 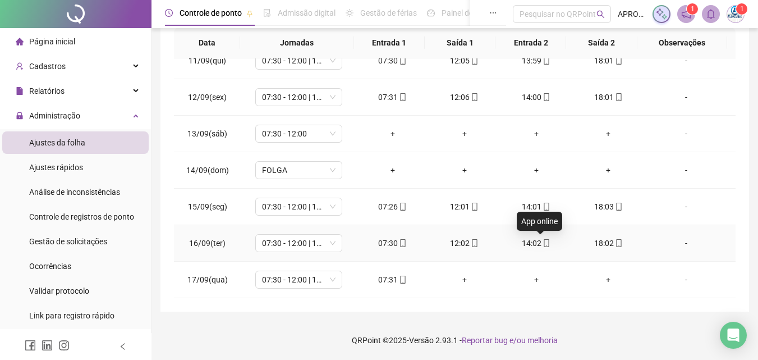 What do you see at coordinates (465, 207) in the screenshot?
I see `div: 12:01` at bounding box center [465, 207].